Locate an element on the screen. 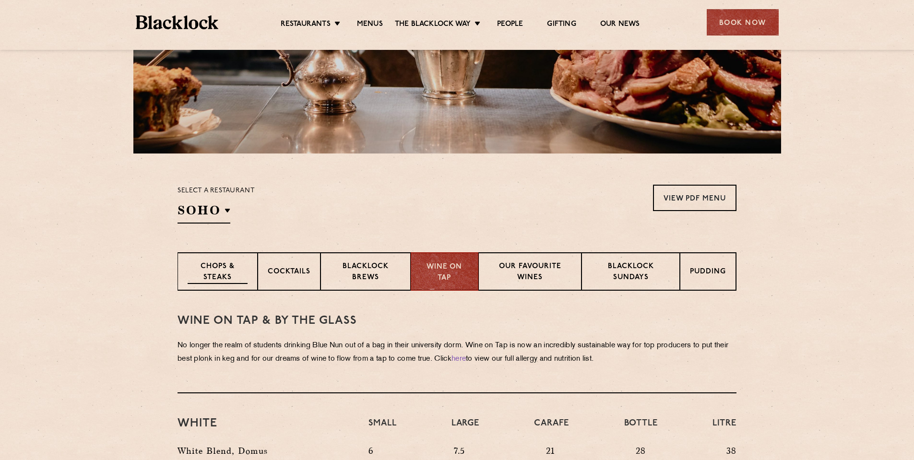  p: White Blend, Domus is located at coordinates (266, 451).